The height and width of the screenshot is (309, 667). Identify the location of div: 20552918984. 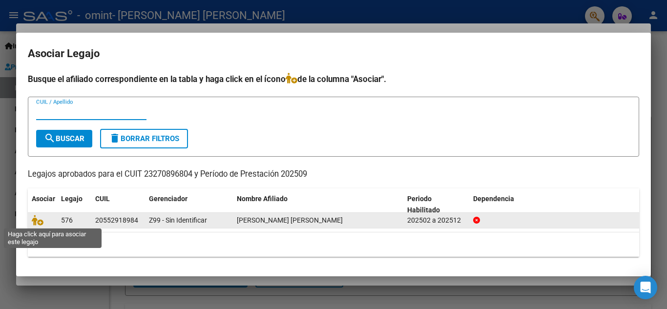
(117, 220).